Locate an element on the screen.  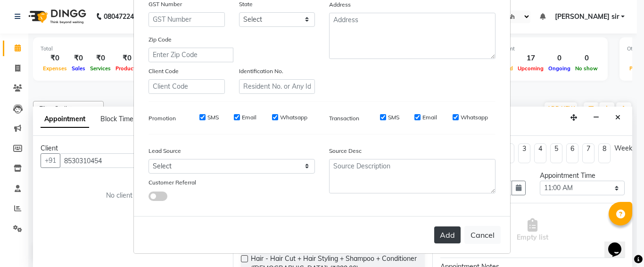
input: Resident No. or Any Id is located at coordinates (277, 86).